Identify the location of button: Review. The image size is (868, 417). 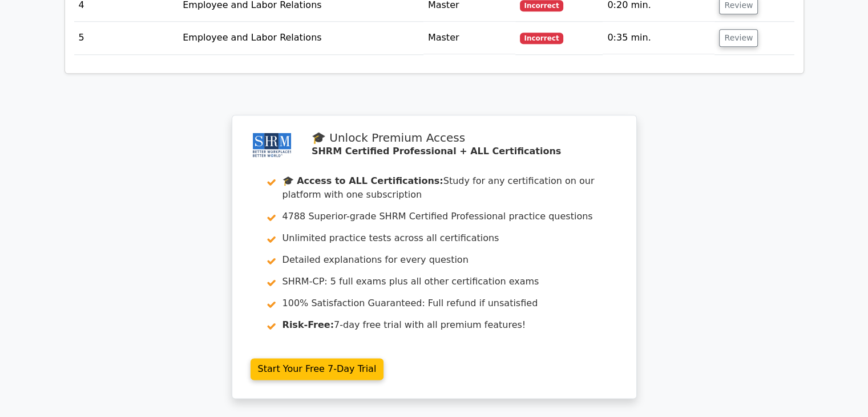
(738, 38).